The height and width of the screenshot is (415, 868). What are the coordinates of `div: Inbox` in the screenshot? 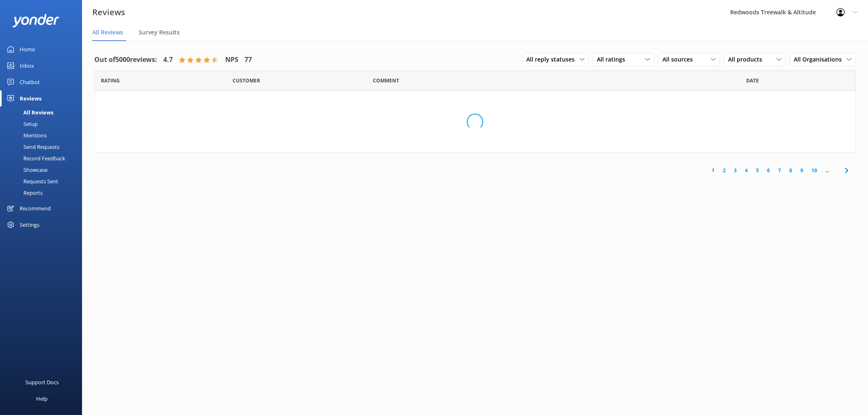 It's located at (27, 66).